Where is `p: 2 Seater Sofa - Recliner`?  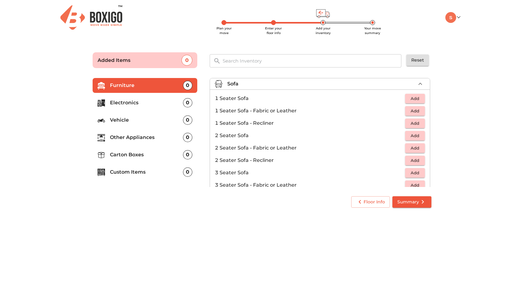 p: 2 Seater Sofa - Recliner is located at coordinates (310, 160).